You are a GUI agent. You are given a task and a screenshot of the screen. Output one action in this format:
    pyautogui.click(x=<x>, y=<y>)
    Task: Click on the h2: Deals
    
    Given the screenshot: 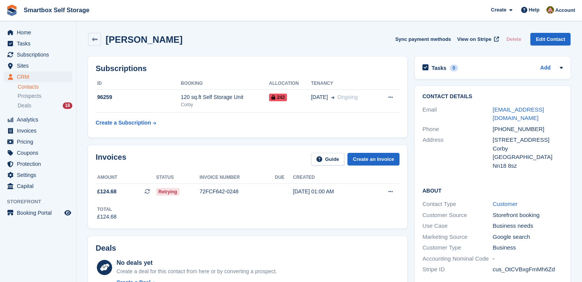 What is the action you would take?
    pyautogui.click(x=106, y=248)
    